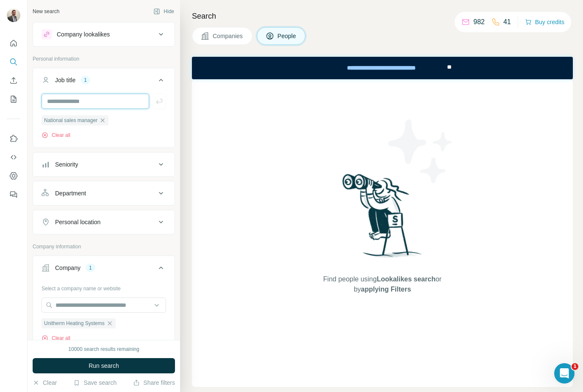 This screenshot has height=392, width=583. I want to click on img: Avatar, so click(13, 15).